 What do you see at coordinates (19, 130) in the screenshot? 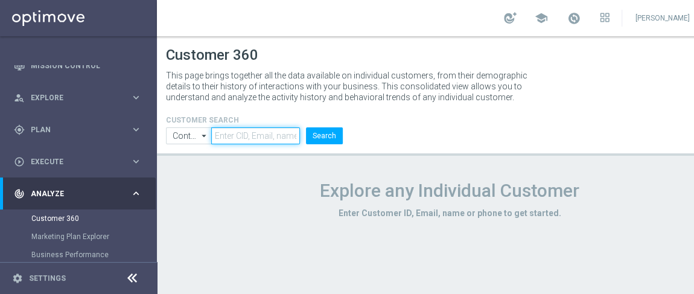
I see `i: gps_fixed` at bounding box center [19, 130].